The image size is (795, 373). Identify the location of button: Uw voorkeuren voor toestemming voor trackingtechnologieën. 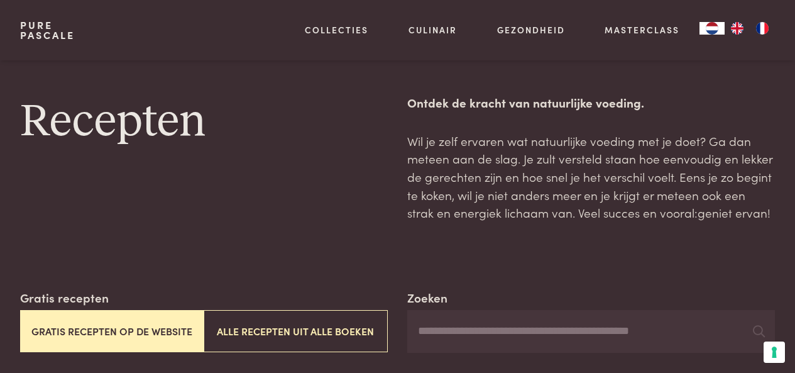
(774, 352).